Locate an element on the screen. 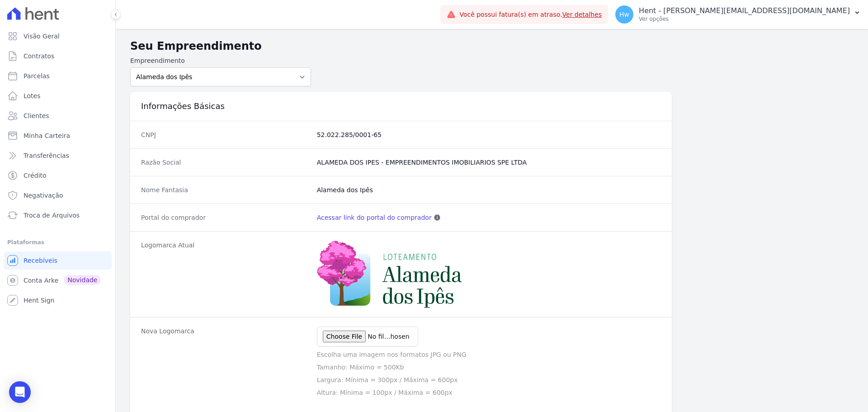  span: Novidade is located at coordinates (83, 280).